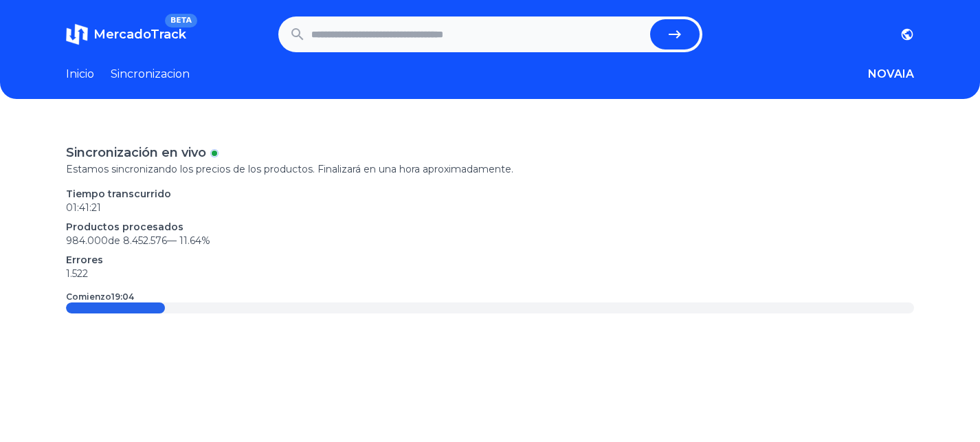 The image size is (980, 442). What do you see at coordinates (83, 208) in the screenshot?
I see `time: 01:41:21` at bounding box center [83, 208].